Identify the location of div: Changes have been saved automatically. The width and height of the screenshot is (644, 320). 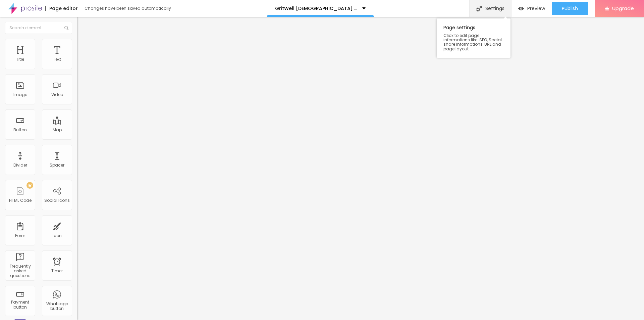
(128, 9).